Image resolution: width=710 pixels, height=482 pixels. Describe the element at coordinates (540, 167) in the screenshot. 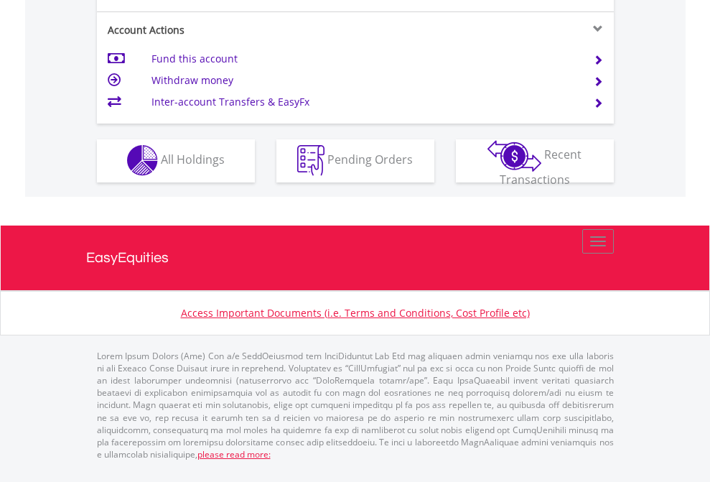

I see `span: Recent Transactions` at that location.